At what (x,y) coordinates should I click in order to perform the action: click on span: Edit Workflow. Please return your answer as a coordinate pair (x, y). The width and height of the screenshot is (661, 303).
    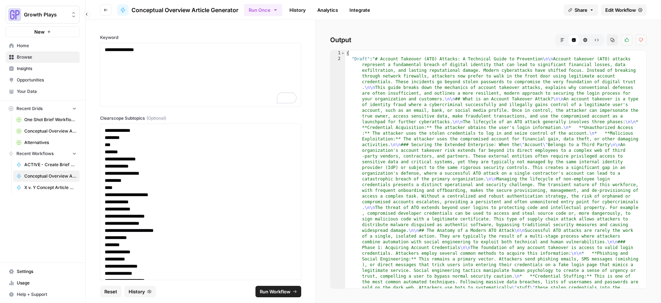
    Looking at the image, I should click on (621, 10).